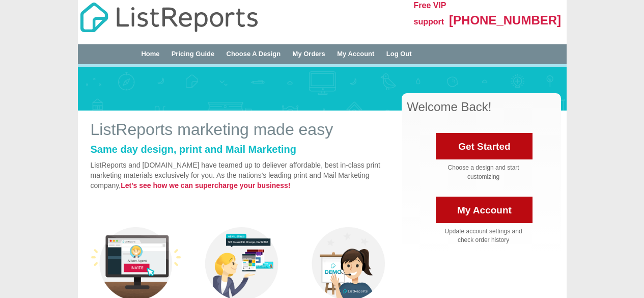 This screenshot has width=644, height=298. Describe the element at coordinates (484, 107) in the screenshot. I see `h3: Welcome Back!` at that location.